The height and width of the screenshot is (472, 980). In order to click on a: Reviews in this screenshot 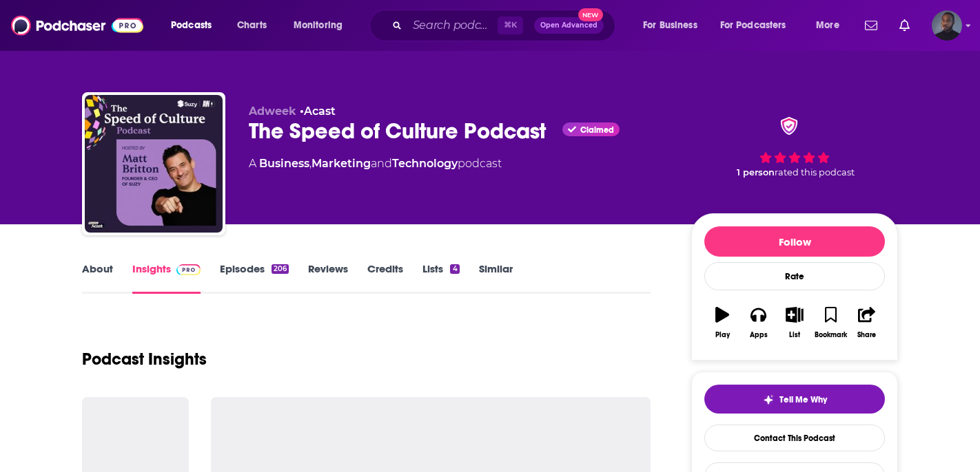, I will do `click(328, 279)`.